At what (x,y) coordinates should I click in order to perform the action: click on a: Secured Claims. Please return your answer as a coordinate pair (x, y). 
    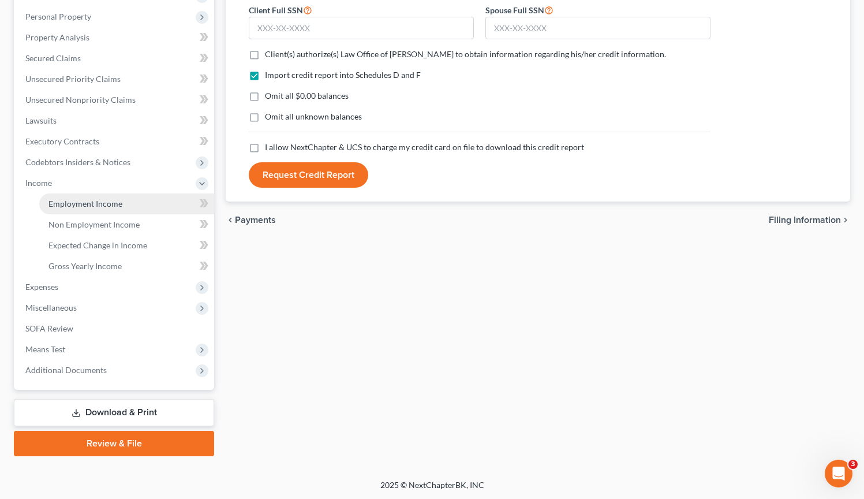
    Looking at the image, I should click on (115, 58).